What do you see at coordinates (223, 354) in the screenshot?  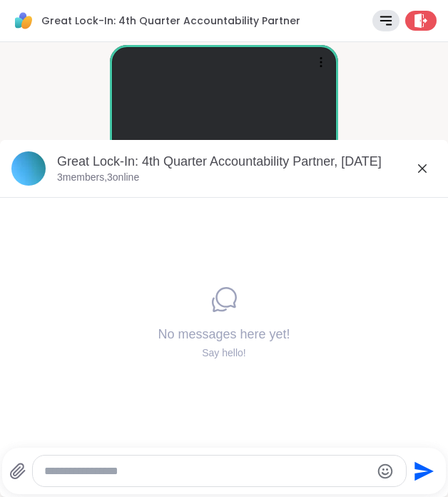 I see `div: Say hello!` at bounding box center [223, 354].